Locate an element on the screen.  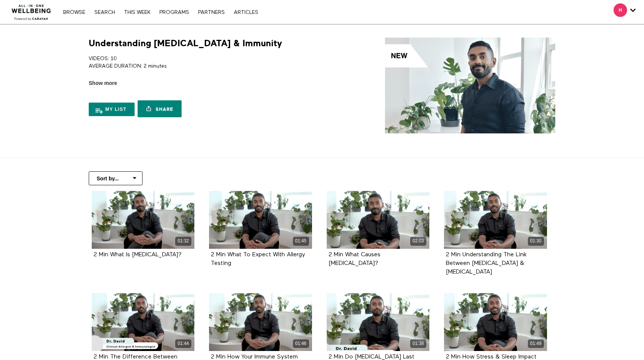
strong: 2 Min Understanding The Link Between Allergies & Asthma is located at coordinates (486, 264).